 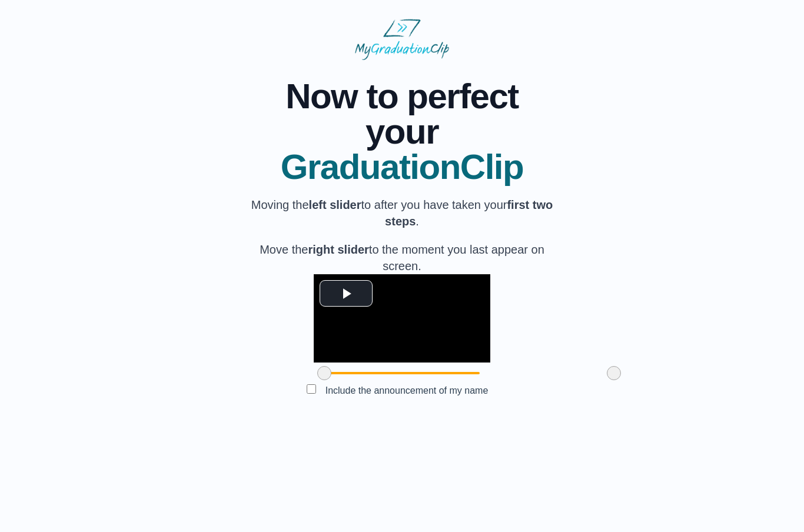 What do you see at coordinates (407, 390) in the screenshot?
I see `label: Include the announcement of my name` at bounding box center [407, 390].